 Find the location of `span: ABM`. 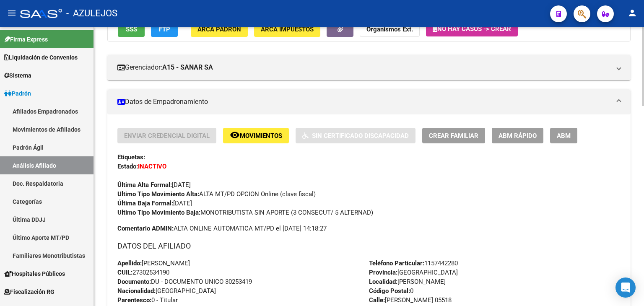

span: ABM is located at coordinates (563, 136).